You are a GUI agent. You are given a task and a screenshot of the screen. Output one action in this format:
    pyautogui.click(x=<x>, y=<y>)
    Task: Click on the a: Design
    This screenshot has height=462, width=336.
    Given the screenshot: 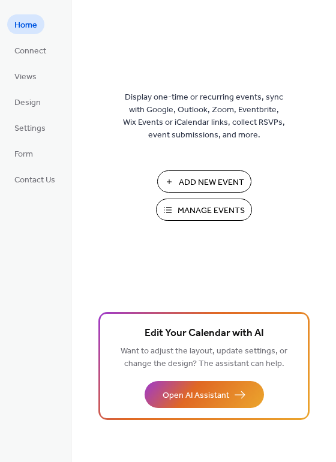 What is the action you would take?
    pyautogui.click(x=28, y=101)
    